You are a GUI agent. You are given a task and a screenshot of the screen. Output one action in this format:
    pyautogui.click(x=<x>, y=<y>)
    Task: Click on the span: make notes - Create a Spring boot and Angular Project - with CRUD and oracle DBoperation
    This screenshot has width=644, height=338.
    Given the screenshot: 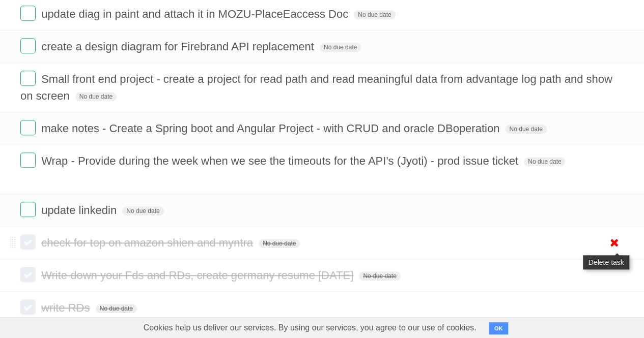 What is the action you would take?
    pyautogui.click(x=271, y=128)
    